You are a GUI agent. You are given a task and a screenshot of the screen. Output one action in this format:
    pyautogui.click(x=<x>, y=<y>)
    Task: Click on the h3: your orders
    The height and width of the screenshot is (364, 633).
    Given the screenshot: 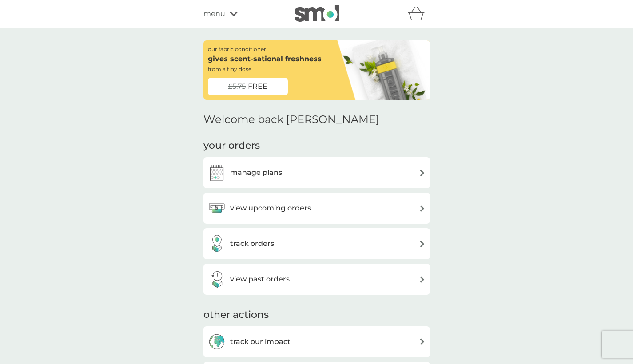 What is the action you would take?
    pyautogui.click(x=231, y=145)
    